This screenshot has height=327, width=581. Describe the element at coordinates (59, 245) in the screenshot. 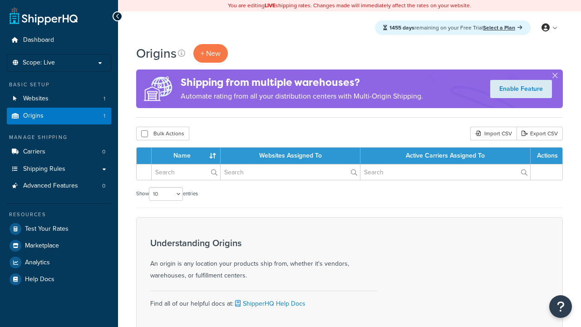

I see `a: Marketplace` at that location.